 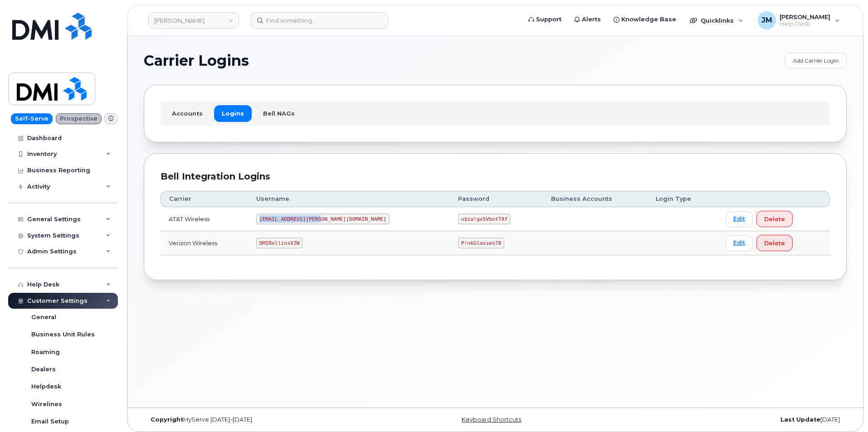 What do you see at coordinates (495, 177) in the screenshot?
I see `div: Bell Integration Logins` at bounding box center [495, 177].